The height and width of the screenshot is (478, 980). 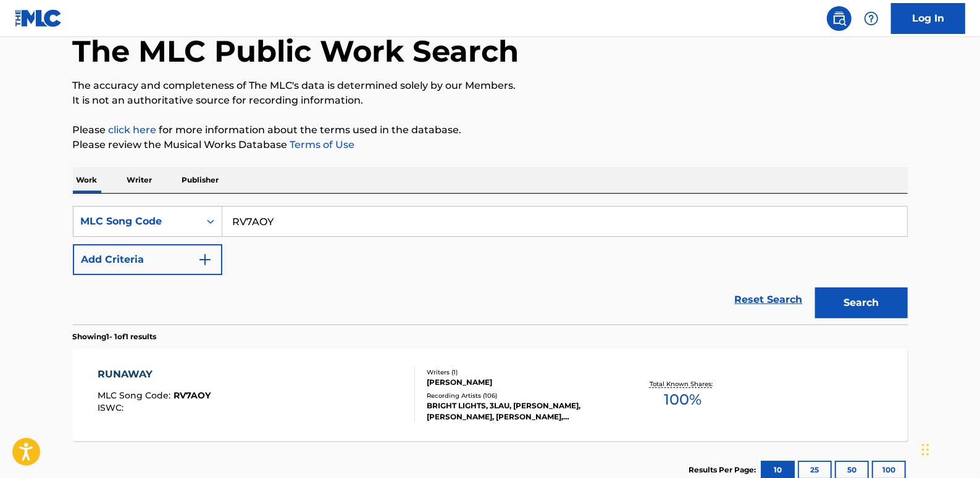 I want to click on img: help, so click(x=872, y=19).